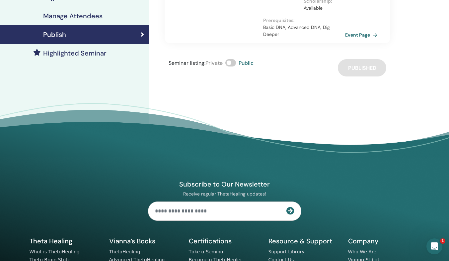 This screenshot has height=261, width=449. Describe the element at coordinates (187, 63) in the screenshot. I see `span: Seminar listing :` at that location.